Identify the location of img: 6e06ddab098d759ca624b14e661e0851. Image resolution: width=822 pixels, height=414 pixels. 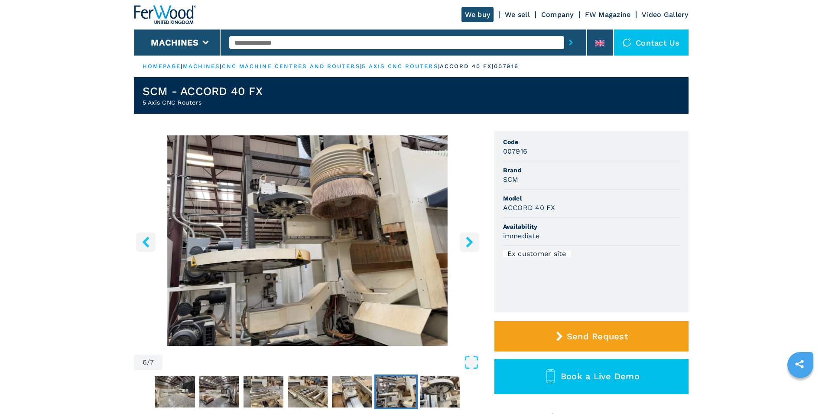
(308, 391).